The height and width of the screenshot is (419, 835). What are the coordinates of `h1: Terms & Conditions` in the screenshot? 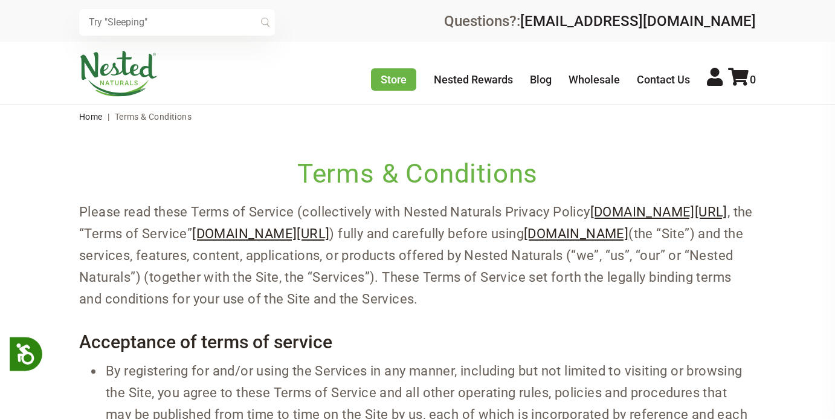 It's located at (417, 173).